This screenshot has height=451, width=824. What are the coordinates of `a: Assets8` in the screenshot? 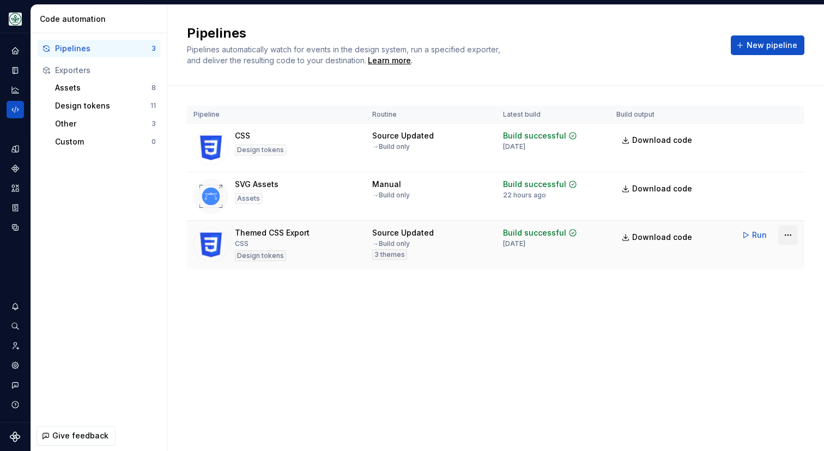 It's located at (105, 88).